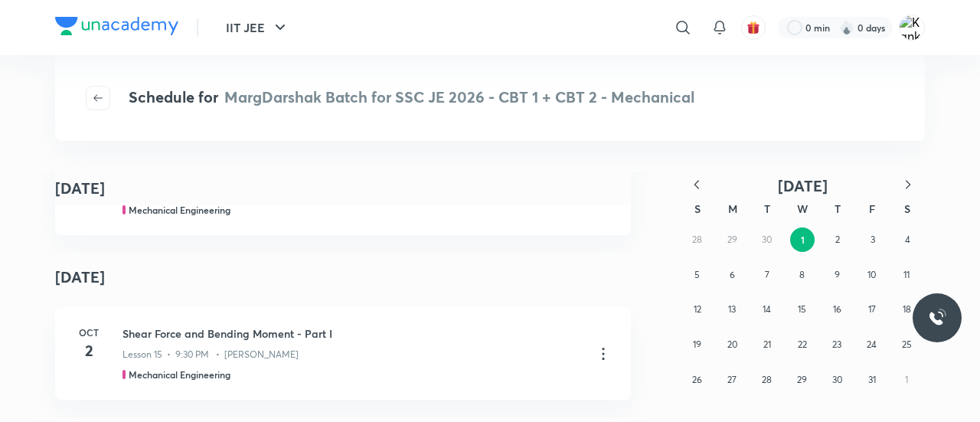 This screenshot has width=980, height=422. Describe the element at coordinates (906, 344) in the screenshot. I see `abbr: October 25, 2025` at that location.